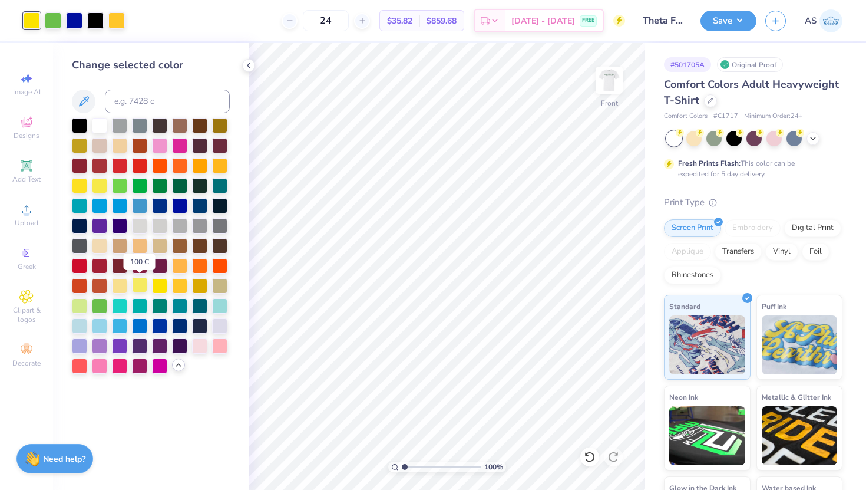 The image size is (866, 490). I want to click on span: FREE, so click(588, 21).